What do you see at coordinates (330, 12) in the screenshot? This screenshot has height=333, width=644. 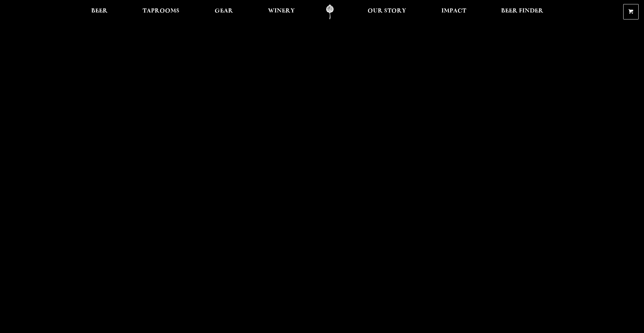 I see `a: Odell Home` at bounding box center [330, 12].